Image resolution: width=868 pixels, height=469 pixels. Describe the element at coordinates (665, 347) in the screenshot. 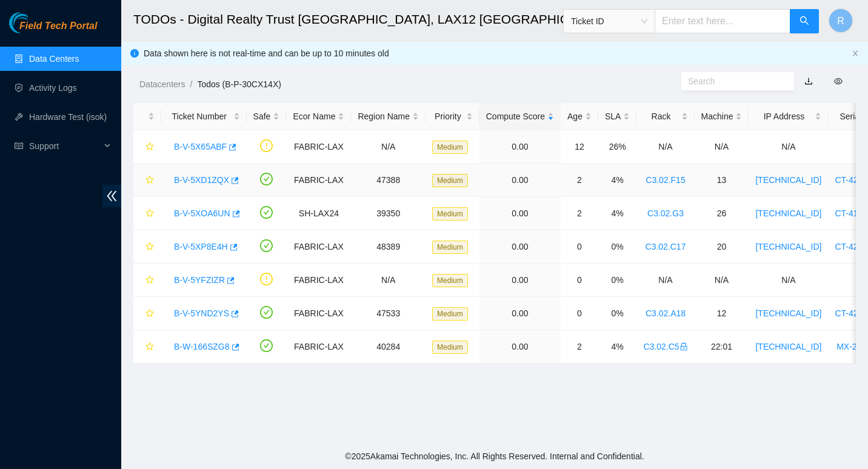

I see `a: C3.02.C5lock` at that location.